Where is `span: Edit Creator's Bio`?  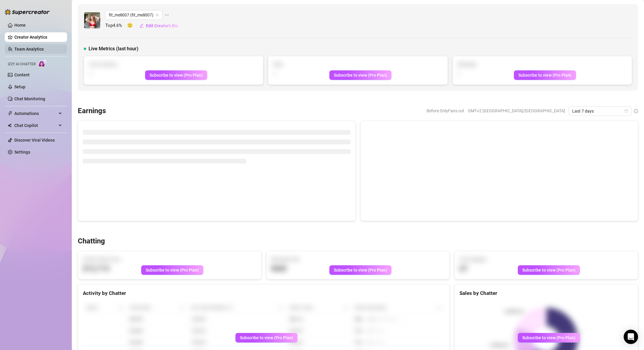 span: Edit Creator's Bio is located at coordinates (162, 25).